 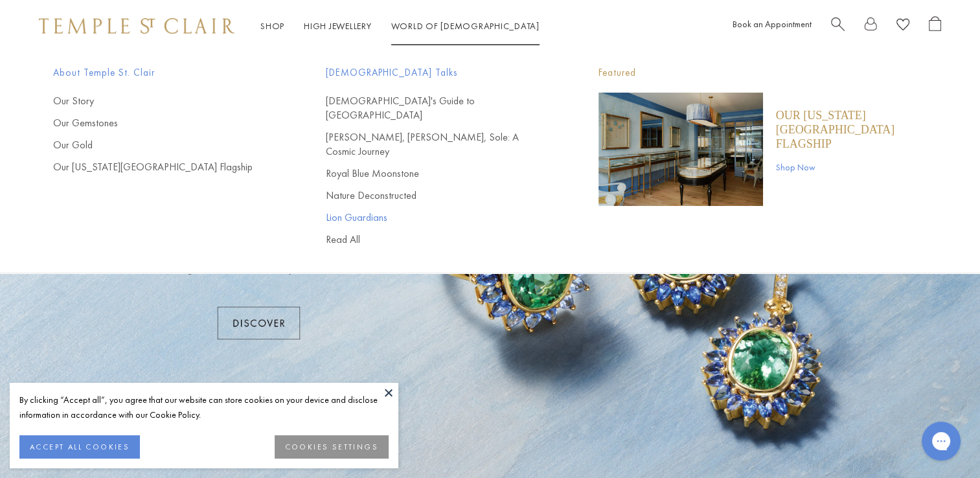 What do you see at coordinates (436, 218) in the screenshot?
I see `a: Lion Guardians` at bounding box center [436, 218].